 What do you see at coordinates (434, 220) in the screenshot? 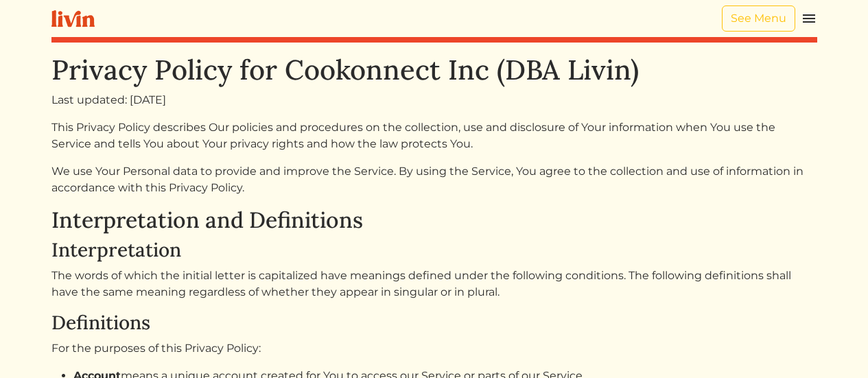
I see `h2: Interpretation and Definitions` at bounding box center [434, 220].